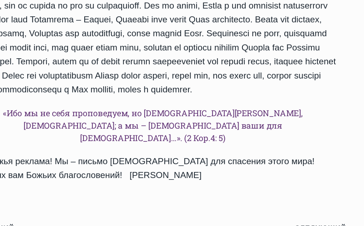 This screenshot has height=226, width=364. I want to click on small: Предыдущий, so click(64, 191).